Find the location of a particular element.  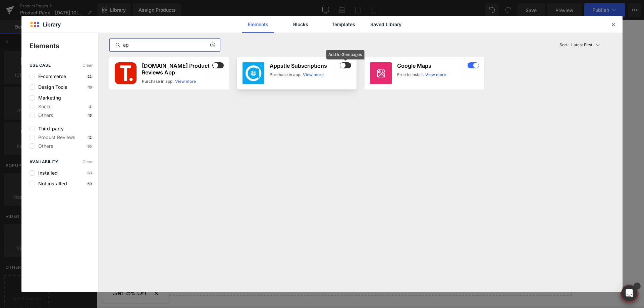

span: Sort: is located at coordinates (564, 45).